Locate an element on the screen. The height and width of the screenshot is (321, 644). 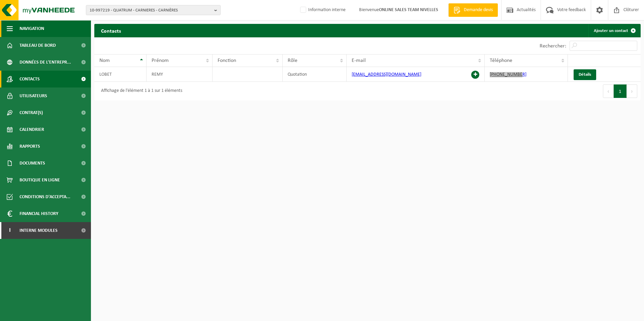
span: Nom is located at coordinates (104, 60).